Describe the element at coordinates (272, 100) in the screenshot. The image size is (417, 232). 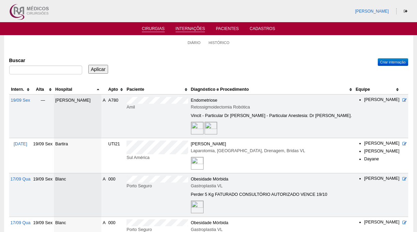
I see `div: Endometriose` at that location.